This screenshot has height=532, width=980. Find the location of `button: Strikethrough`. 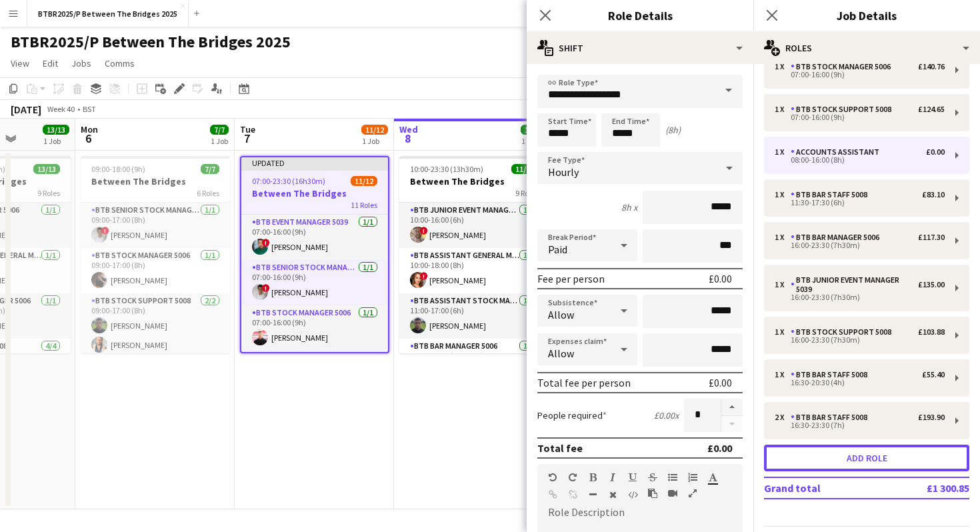

button: Strikethrough is located at coordinates (653, 477).